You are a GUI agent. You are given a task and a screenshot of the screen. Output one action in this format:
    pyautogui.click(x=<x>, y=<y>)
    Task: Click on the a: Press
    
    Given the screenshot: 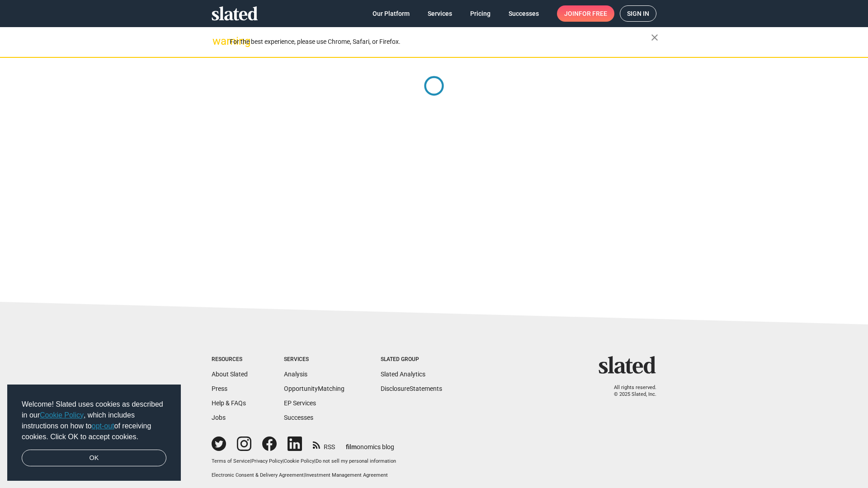 What is the action you would take?
    pyautogui.click(x=219, y=388)
    